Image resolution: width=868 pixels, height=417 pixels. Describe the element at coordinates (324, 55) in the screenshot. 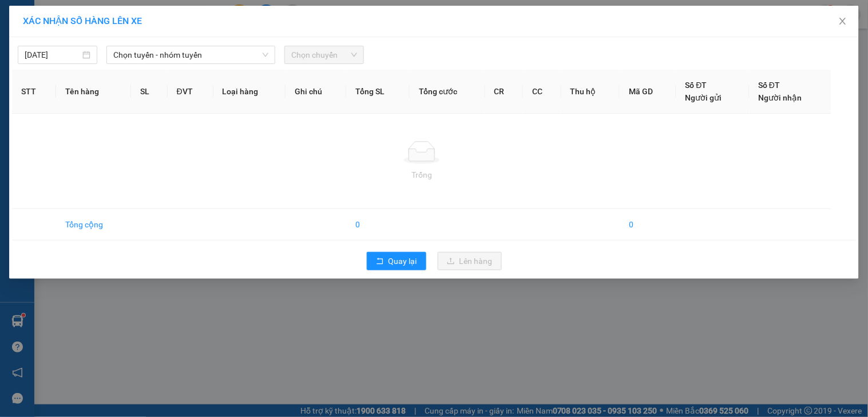

I see `span: Chọn chuyến` at that location.